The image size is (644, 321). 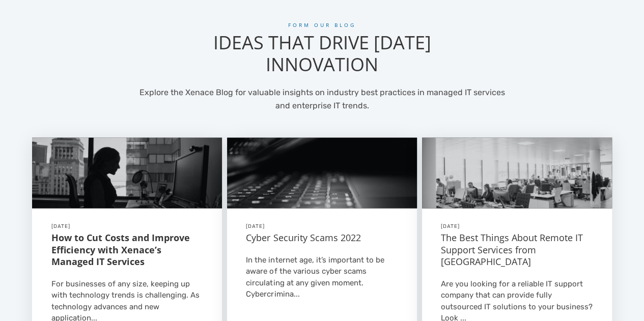 What do you see at coordinates (322, 237) in the screenshot?
I see `h2: Cyber Security Scams 2022￼` at bounding box center [322, 237].